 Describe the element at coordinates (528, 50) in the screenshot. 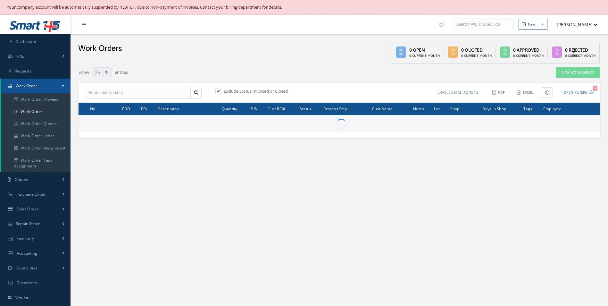

I see `div: 0 Approved` at that location.